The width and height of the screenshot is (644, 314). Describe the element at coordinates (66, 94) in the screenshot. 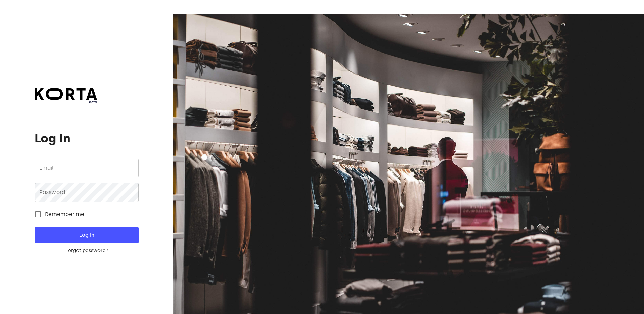

I see `img: Korta` at that location.